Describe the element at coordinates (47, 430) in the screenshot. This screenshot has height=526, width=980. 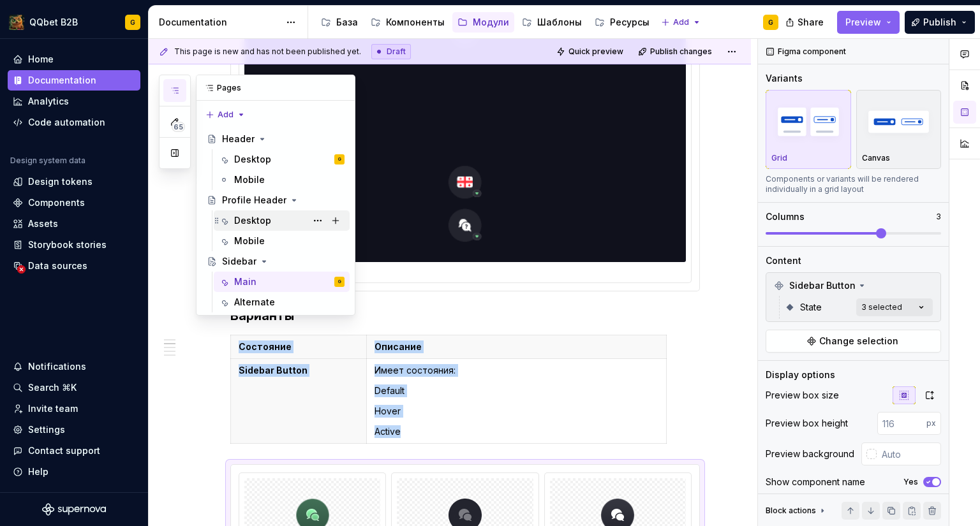
I see `div: Settings` at that location.